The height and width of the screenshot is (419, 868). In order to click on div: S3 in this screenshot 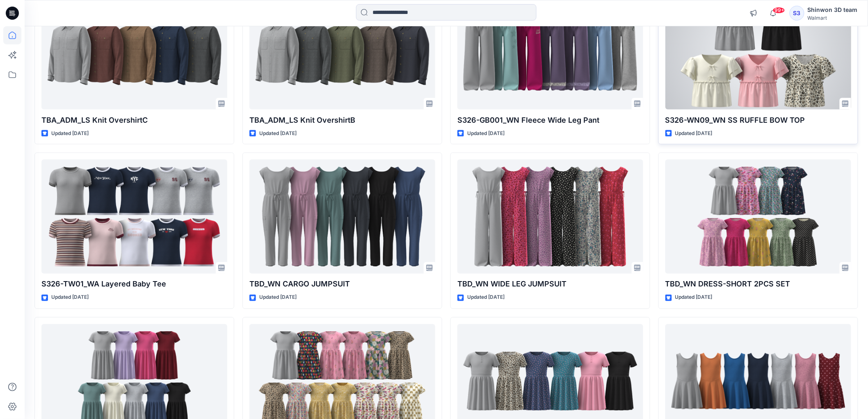, I will do `click(797, 13)`.